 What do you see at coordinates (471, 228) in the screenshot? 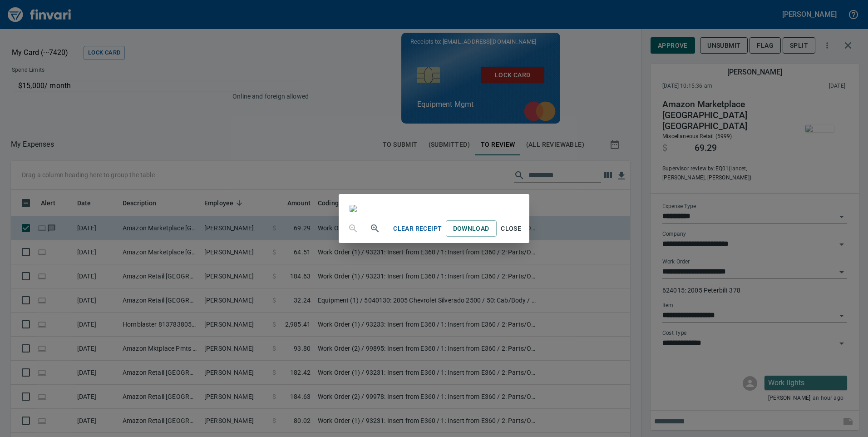
I see `a: Download` at bounding box center [471, 228].